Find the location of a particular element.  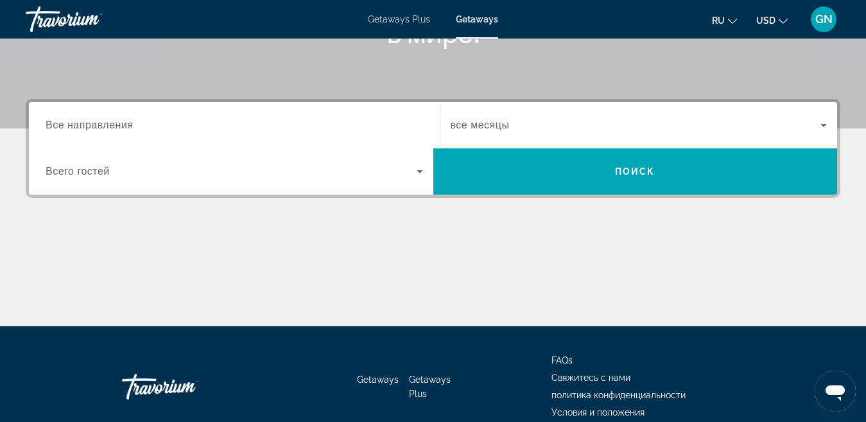

a: FAQs is located at coordinates (562, 360).